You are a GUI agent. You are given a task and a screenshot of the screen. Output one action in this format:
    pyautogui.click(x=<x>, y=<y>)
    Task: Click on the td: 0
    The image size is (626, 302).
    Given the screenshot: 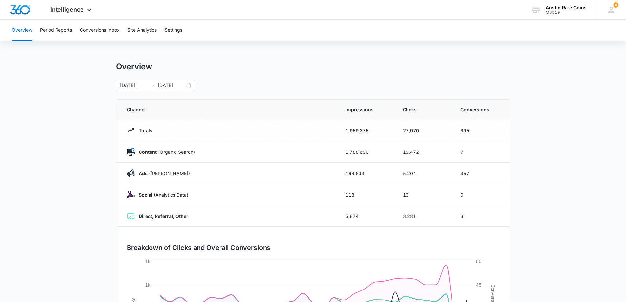 What is the action you would take?
    pyautogui.click(x=481, y=194)
    